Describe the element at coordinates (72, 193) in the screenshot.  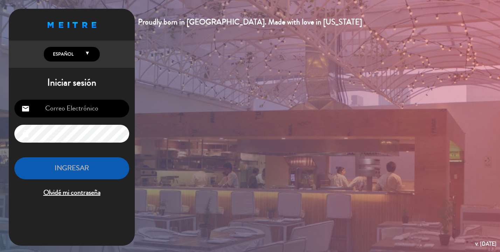
I see `span: Olvidé mi contraseña` at that location.